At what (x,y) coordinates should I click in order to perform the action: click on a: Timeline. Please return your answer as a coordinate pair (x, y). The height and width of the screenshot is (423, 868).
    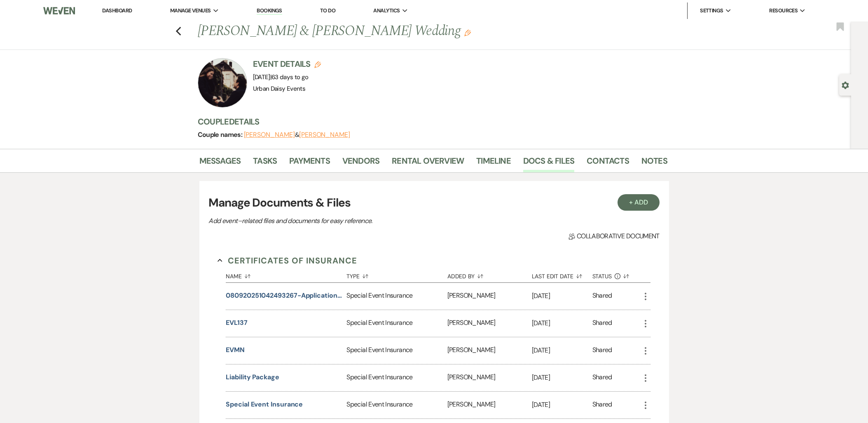
    Looking at the image, I should click on (493, 163).